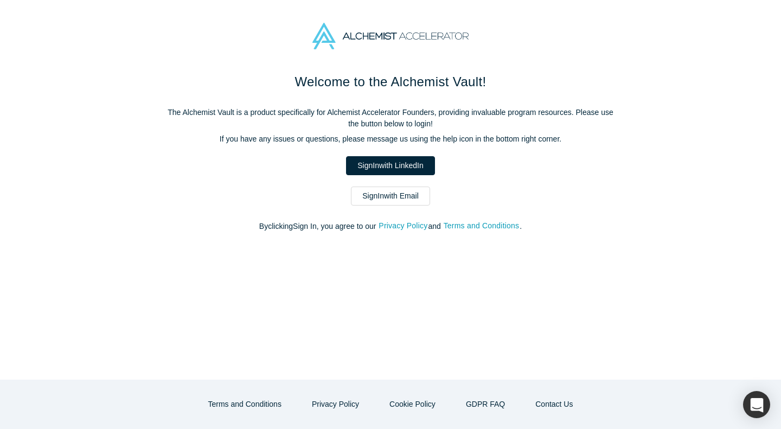  I want to click on p: The Alchemist Vault is a product specifically for Alchemist Accelerator Founders, providing inval..., so click(390, 118).